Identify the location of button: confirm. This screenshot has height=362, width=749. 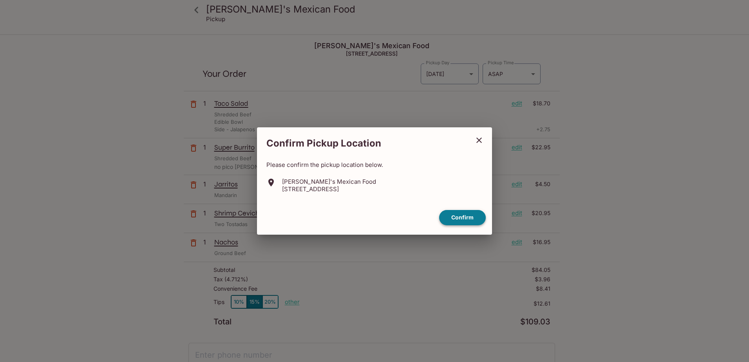
(462, 217).